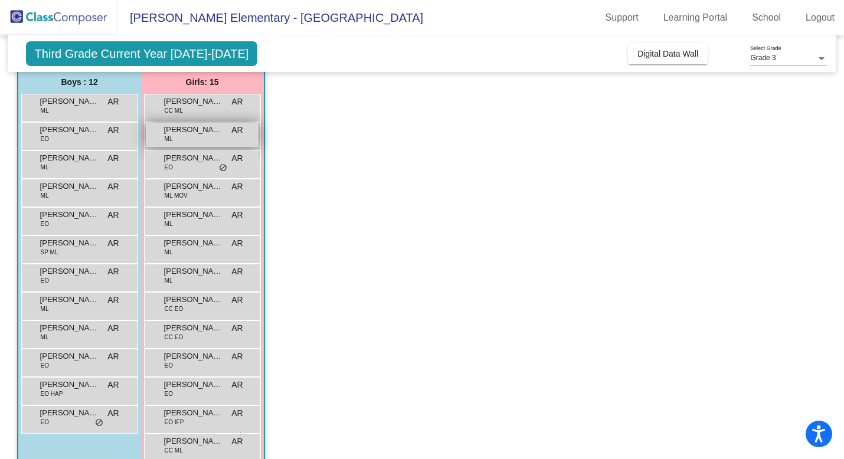  Describe the element at coordinates (622, 18) in the screenshot. I see `a: Support` at that location.